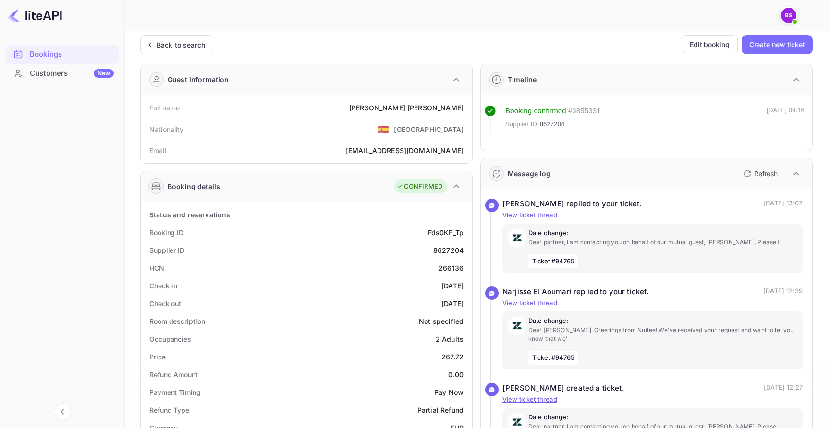  What do you see at coordinates (198, 79) in the screenshot?
I see `div: Guest information` at bounding box center [198, 79].